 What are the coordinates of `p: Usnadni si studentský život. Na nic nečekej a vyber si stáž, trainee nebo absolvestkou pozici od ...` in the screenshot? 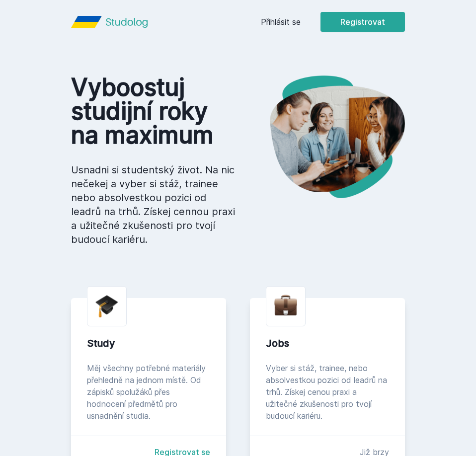 It's located at (154, 205).